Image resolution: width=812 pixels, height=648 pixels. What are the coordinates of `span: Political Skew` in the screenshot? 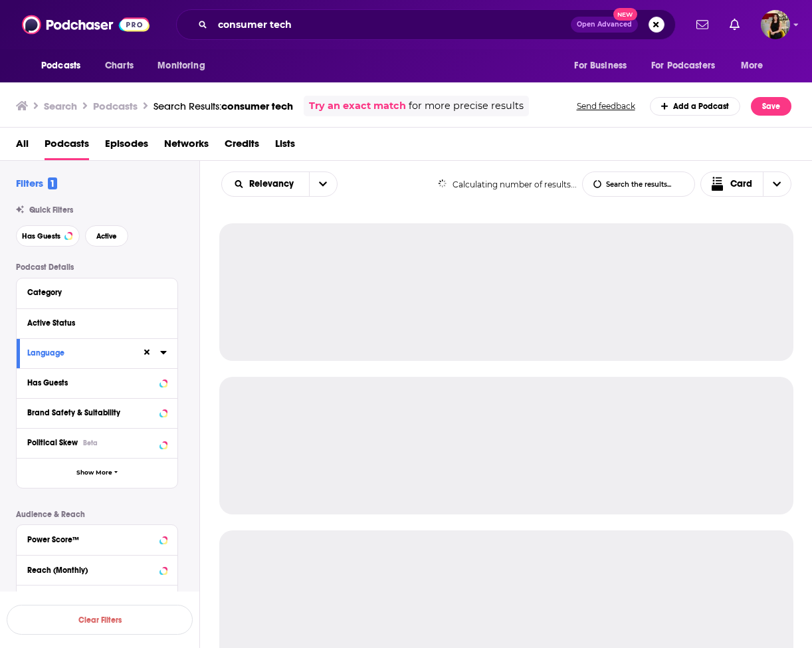 It's located at (53, 442).